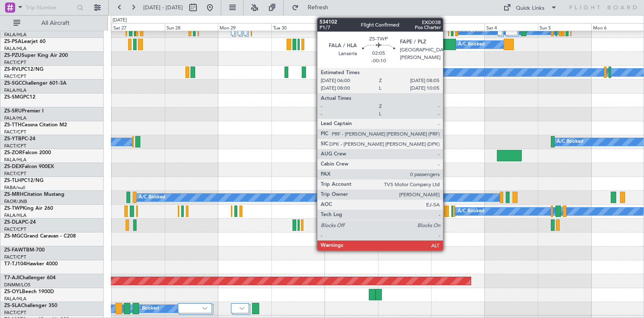  Describe the element at coordinates (13, 69) in the screenshot. I see `span: ZS-RVL` at that location.